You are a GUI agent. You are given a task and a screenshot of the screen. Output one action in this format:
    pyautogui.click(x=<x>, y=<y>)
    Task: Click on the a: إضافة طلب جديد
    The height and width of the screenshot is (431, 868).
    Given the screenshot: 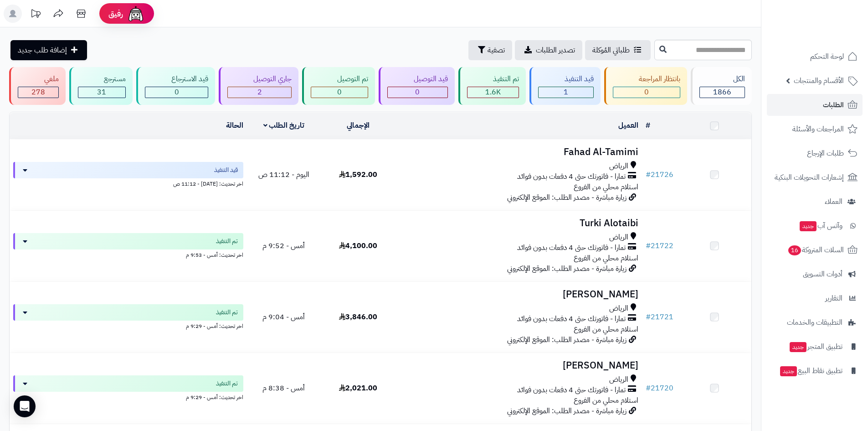 What is the action you would take?
    pyautogui.click(x=49, y=51)
    